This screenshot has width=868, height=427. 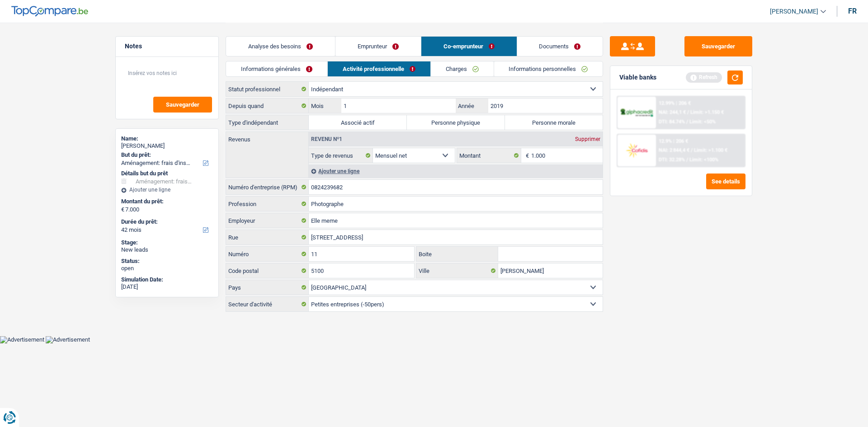 I want to click on div: Status:, so click(x=167, y=262).